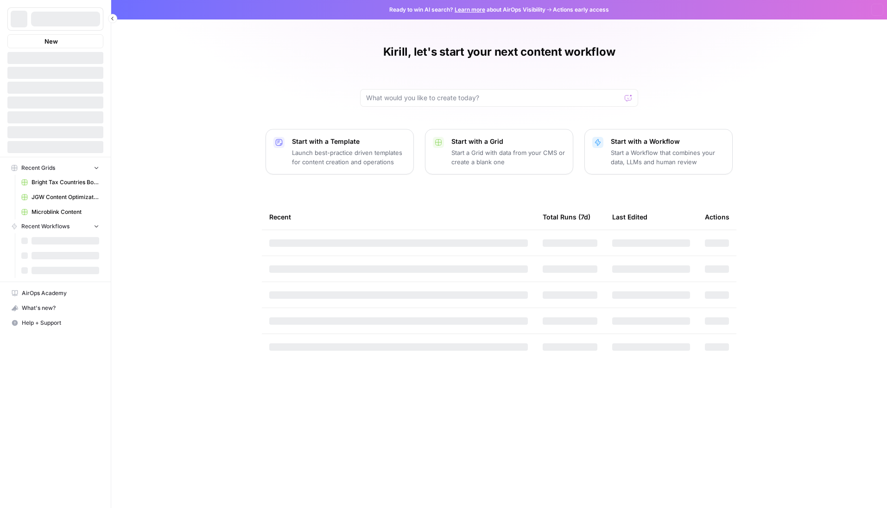 The width and height of the screenshot is (887, 508). Describe the element at coordinates (45, 226) in the screenshot. I see `span: Recent Workflows` at that location.